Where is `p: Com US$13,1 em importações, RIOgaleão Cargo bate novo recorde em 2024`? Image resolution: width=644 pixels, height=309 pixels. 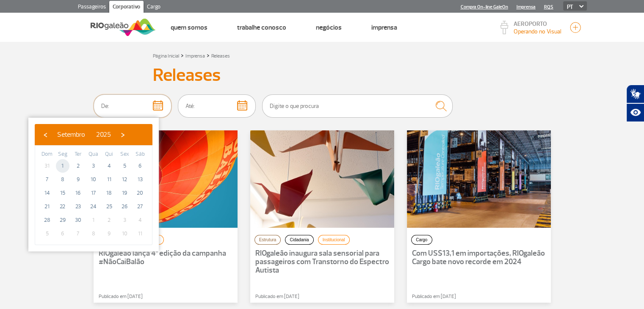
p: Com US$13,1 em importações, RIOgaleão Cargo bate novo recorde em 2024 is located at coordinates (479, 258).